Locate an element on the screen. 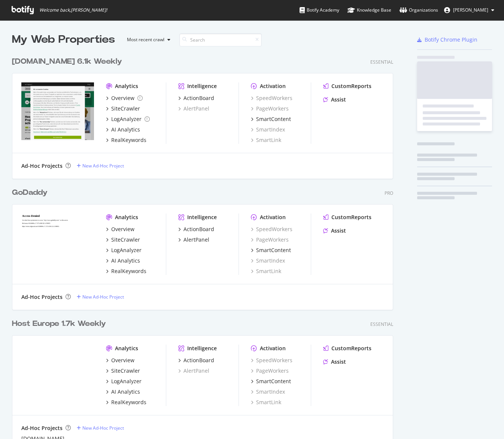  div: GoDaddy is located at coordinates (30, 192).